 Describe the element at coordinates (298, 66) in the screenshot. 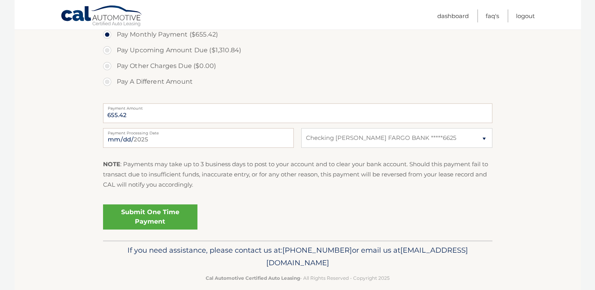

I see `label: Pay Other Charges Due ($0.00)` at that location.